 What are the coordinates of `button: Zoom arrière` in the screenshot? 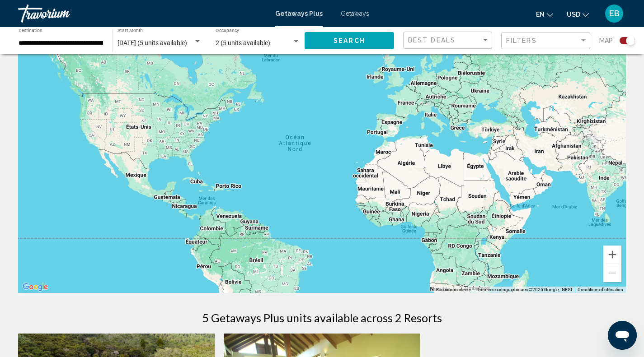 It's located at (612, 273).